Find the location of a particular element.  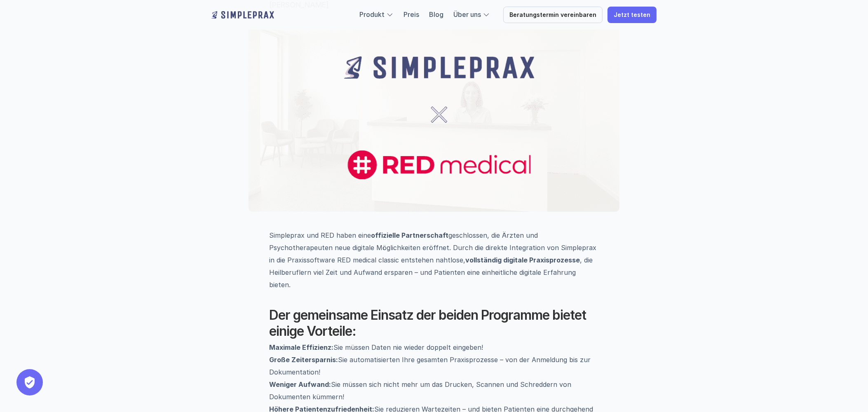

a: Preis is located at coordinates (411, 15).